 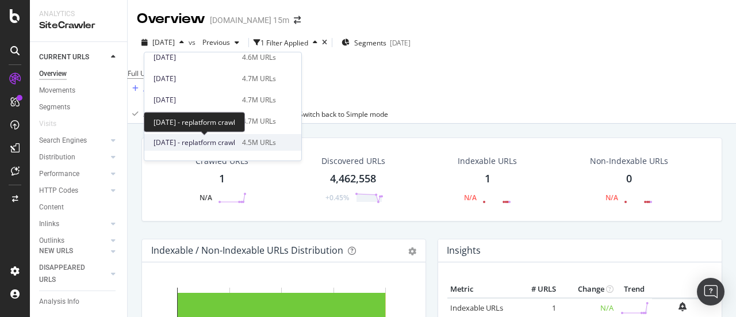 What do you see at coordinates (683, 307) in the screenshot?
I see `div: bell-plus` at bounding box center [683, 307].